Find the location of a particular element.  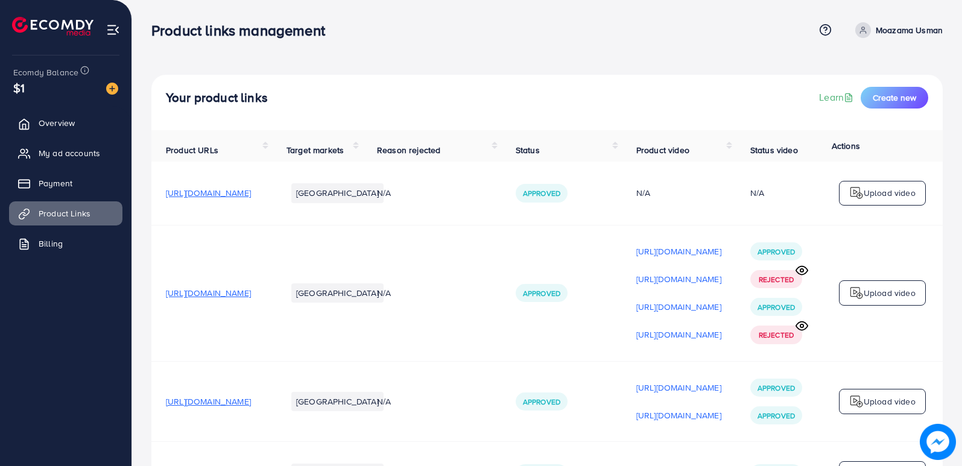

a: Overview is located at coordinates (66, 123).